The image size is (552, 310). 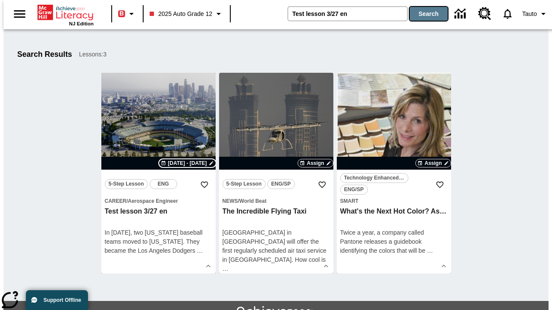 What do you see at coordinates (374, 178) in the screenshot?
I see `button: Technology Enhanced Item` at bounding box center [374, 178].